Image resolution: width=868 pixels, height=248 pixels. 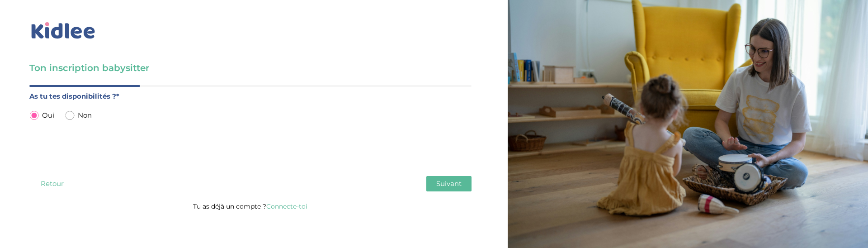 I want to click on span: Non, so click(x=85, y=115).